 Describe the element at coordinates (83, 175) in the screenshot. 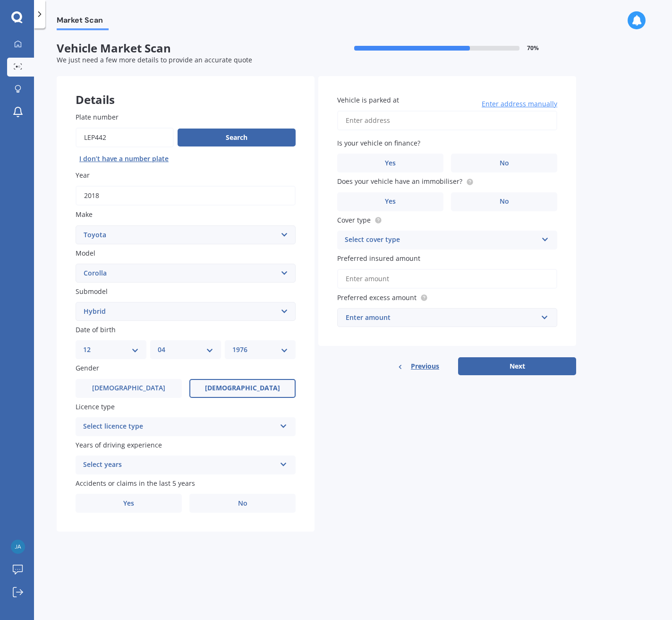

I see `span: Year` at that location.